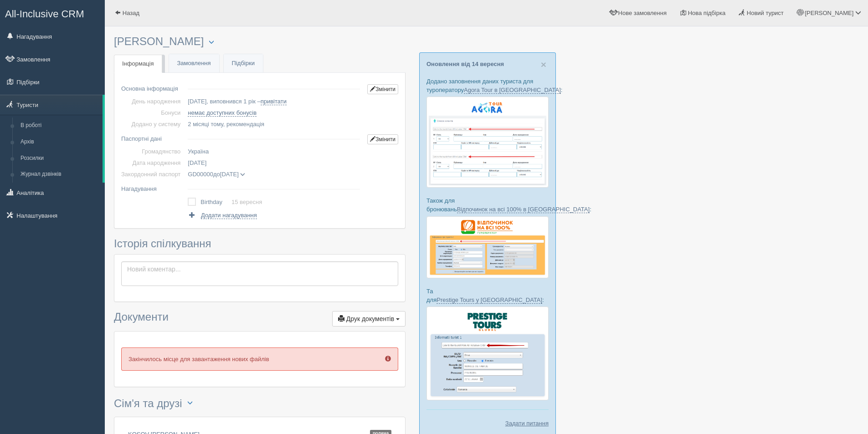 This screenshot has height=434, width=868. Describe the element at coordinates (200, 174) in the screenshot. I see `span: GD00000` at that location.